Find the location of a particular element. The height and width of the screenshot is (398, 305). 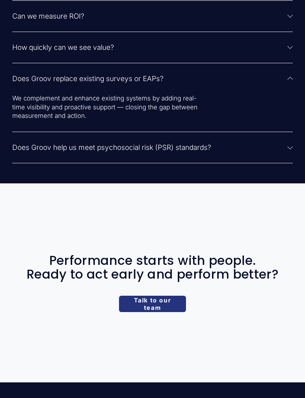

button: Can we measure ROI? is located at coordinates (152, 16).